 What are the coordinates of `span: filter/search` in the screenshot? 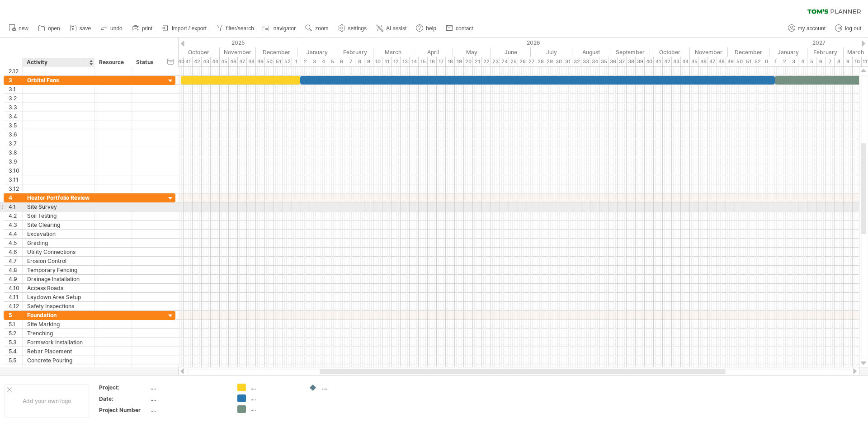 It's located at (240, 28).